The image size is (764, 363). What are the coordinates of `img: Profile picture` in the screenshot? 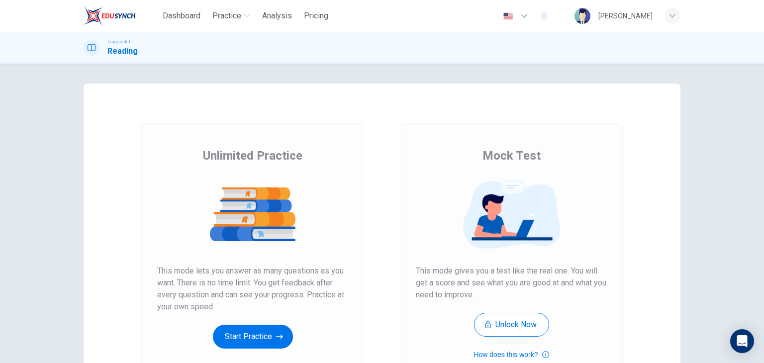 It's located at (583, 16).